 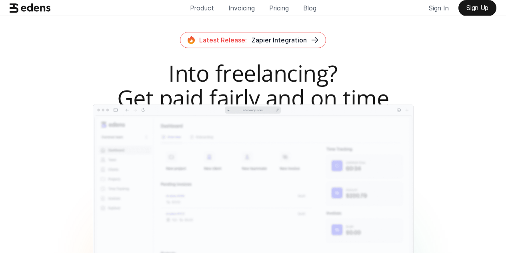 I want to click on span: Zapier Integration, so click(x=279, y=40).